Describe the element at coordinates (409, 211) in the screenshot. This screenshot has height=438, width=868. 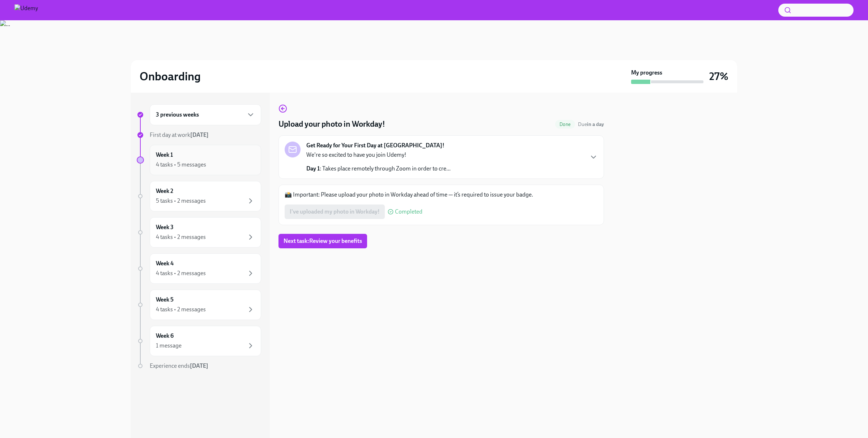
I see `span: Completed` at that location.